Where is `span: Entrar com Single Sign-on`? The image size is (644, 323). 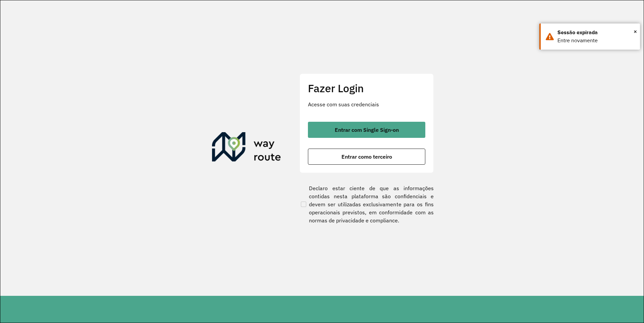
span: Entrar com Single Sign-on is located at coordinates (367, 130).